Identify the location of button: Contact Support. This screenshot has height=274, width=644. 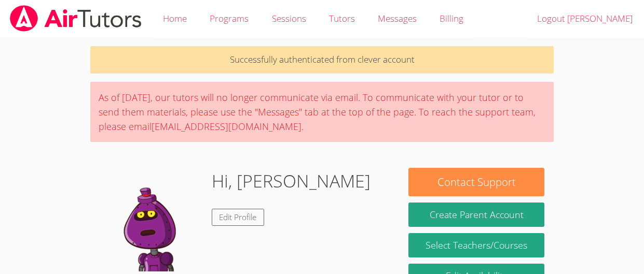
(476, 182).